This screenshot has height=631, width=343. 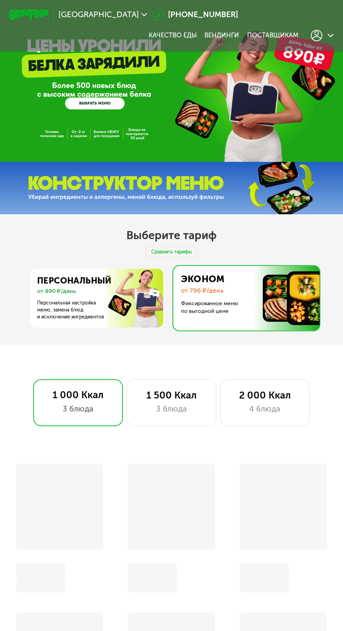 What do you see at coordinates (171, 395) in the screenshot?
I see `div: 1 500 Ккал` at bounding box center [171, 395].